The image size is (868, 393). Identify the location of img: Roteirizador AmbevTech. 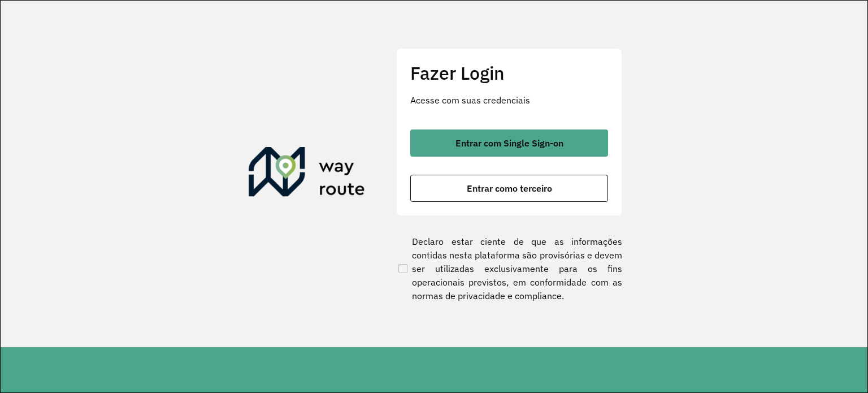
(307, 174).